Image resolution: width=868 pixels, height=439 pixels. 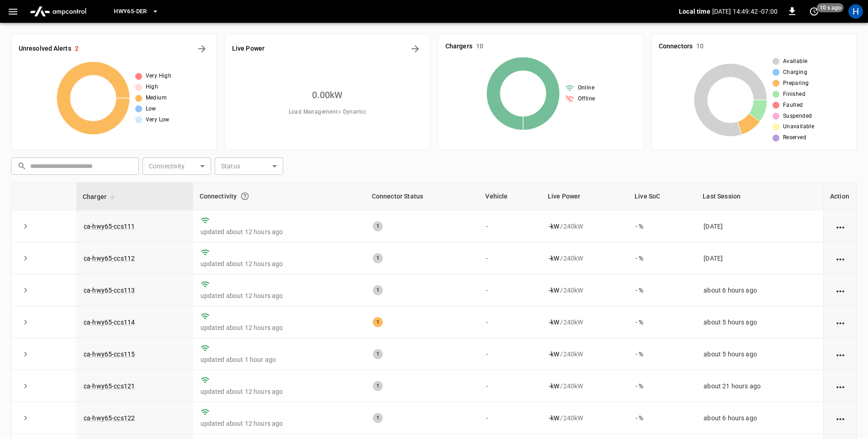 I want to click on span: Low, so click(x=150, y=109).